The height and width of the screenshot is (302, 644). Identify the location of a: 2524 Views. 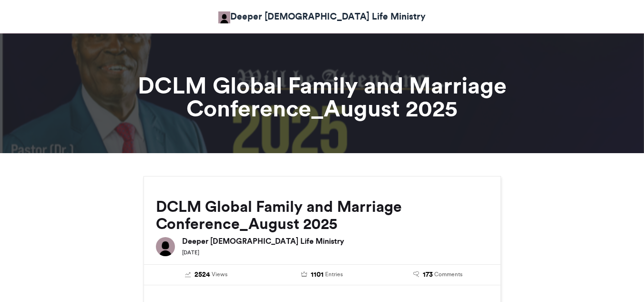
(206, 275).